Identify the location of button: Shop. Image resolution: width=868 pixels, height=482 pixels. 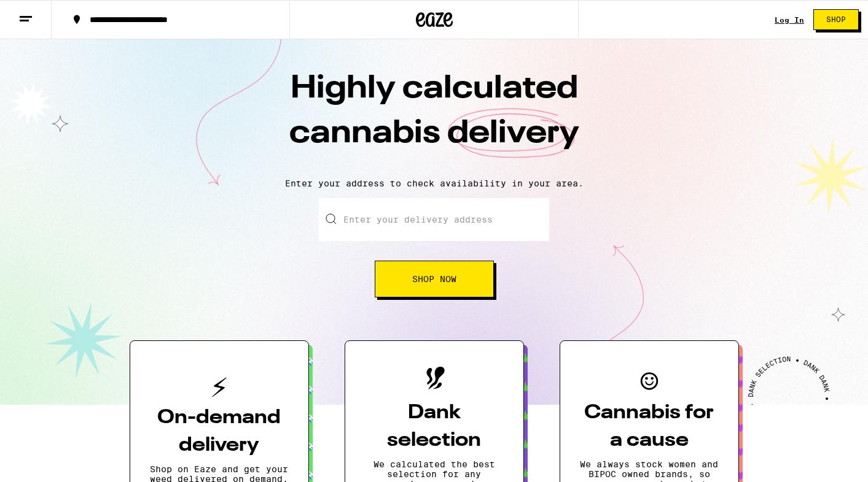
(836, 19).